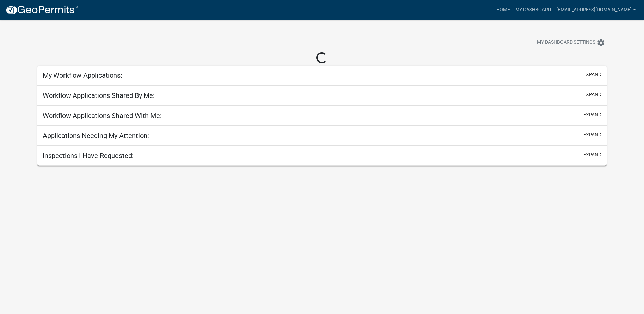 This screenshot has height=314, width=644. What do you see at coordinates (96, 136) in the screenshot?
I see `h5: Applications Needing My Attention:` at bounding box center [96, 136].